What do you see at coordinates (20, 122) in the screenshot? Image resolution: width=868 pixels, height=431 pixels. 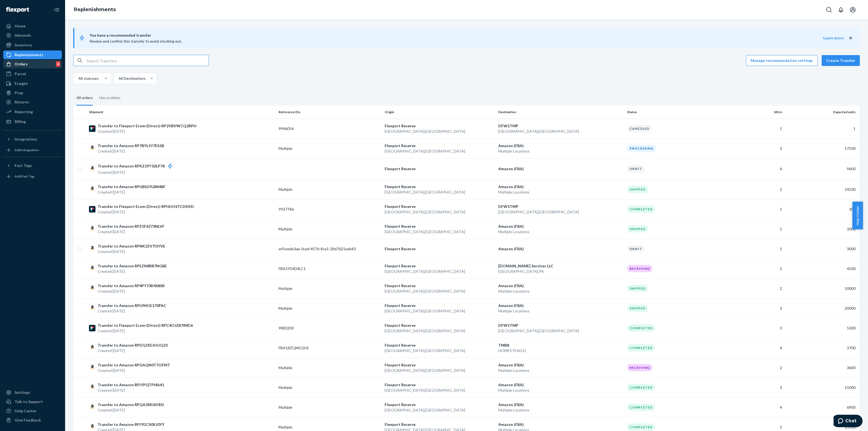 I see `div: Billing` at bounding box center [20, 122].